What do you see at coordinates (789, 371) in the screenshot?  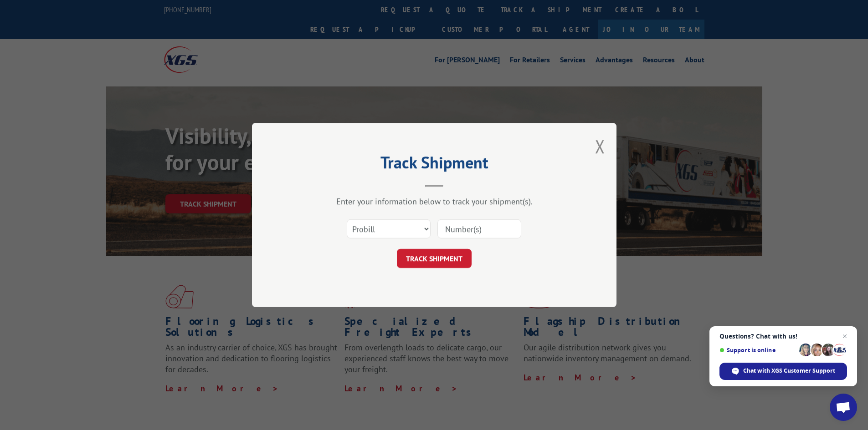 I see `span: Chat with XGS Customer Support` at bounding box center [789, 371].